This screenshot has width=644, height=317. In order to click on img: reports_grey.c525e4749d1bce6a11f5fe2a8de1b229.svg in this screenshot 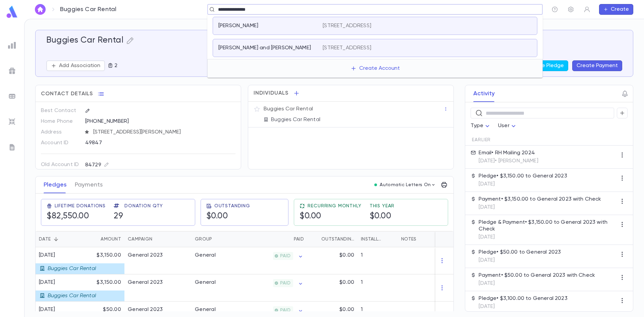, I will do `click(12, 45)`.